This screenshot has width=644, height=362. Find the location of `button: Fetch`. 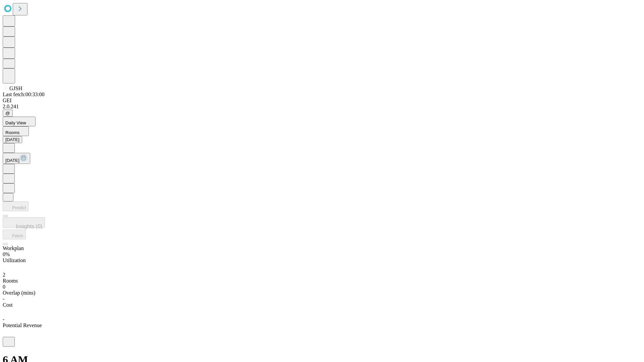

button: Fetch is located at coordinates (14, 234).